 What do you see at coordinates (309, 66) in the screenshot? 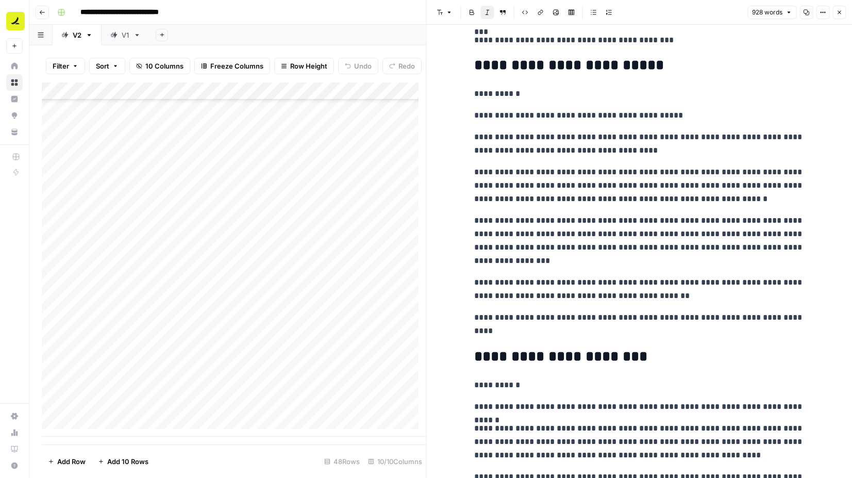
I see `span: Row Height` at bounding box center [309, 66].